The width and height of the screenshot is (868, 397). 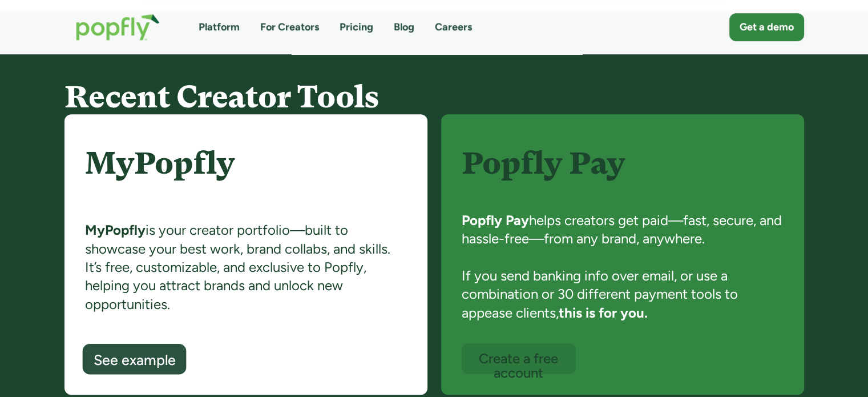 I want to click on a: See example, so click(x=135, y=359).